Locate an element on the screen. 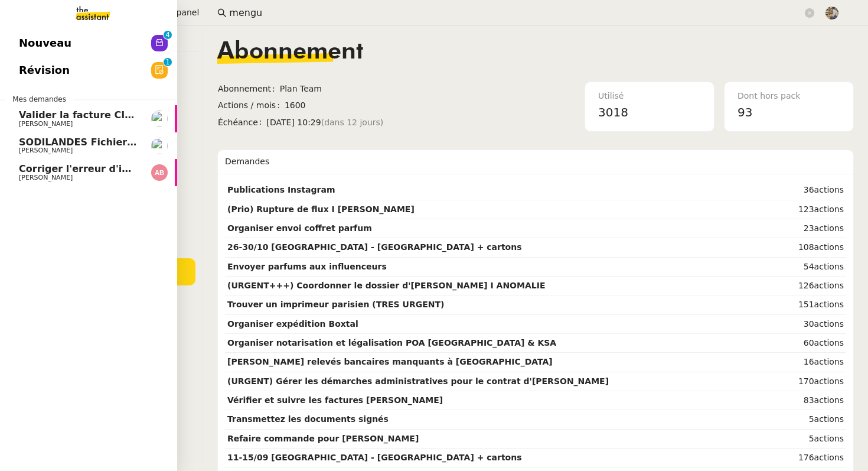 The image size is (868, 471). td: 170 is located at coordinates (811, 382).